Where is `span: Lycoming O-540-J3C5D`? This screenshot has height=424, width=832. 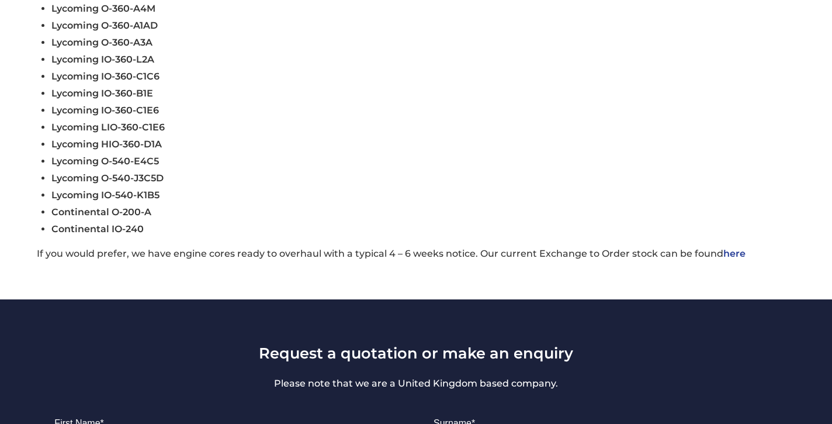
span: Lycoming O-540-J3C5D is located at coordinates (107, 178).